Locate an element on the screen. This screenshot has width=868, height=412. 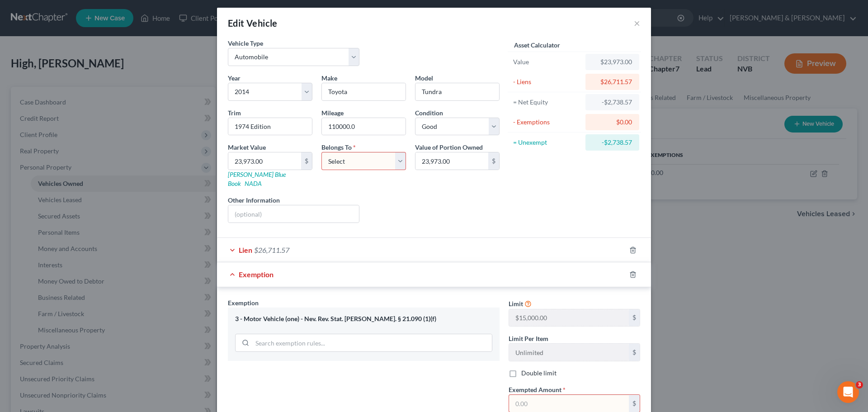
div: = Unexempt is located at coordinates (547, 142).